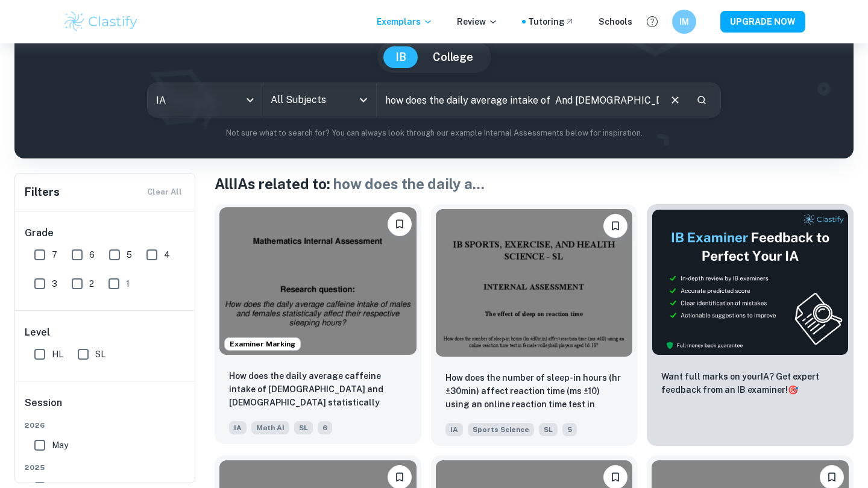 The image size is (868, 488). Describe the element at coordinates (262, 344) in the screenshot. I see `span: Examiner Marking` at that location.